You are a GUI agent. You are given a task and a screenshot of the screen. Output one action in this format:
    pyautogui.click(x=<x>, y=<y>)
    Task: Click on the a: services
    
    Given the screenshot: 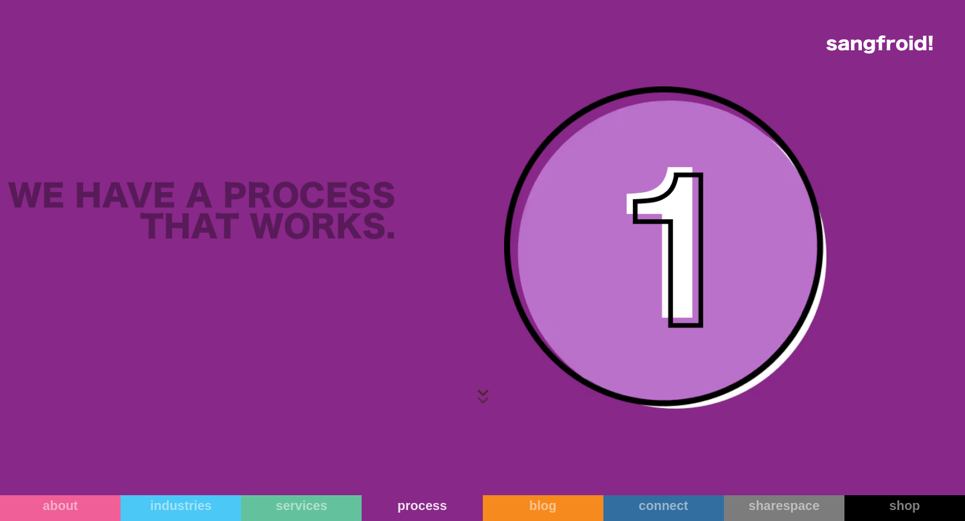 What is the action you would take?
    pyautogui.click(x=301, y=508)
    